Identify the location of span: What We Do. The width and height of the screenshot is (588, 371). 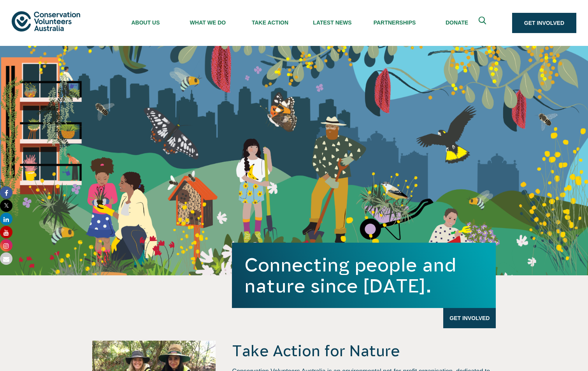
(207, 22).